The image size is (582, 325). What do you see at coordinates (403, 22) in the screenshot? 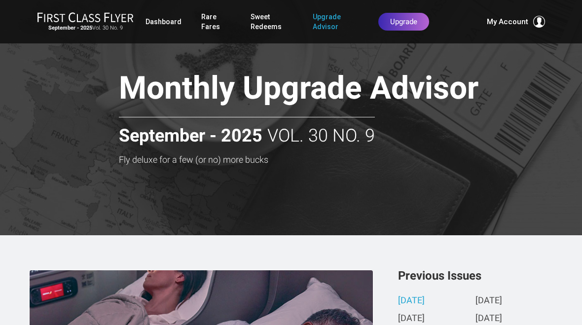
I see `a: Upgrade` at bounding box center [403, 22].